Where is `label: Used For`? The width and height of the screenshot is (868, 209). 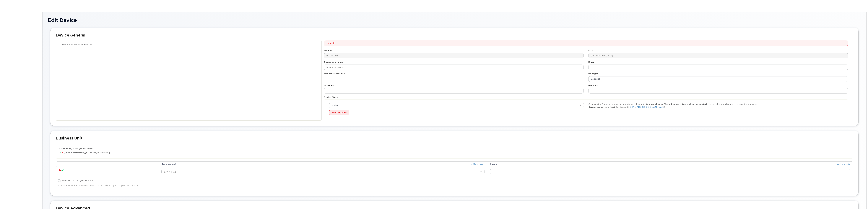 label: Used For is located at coordinates (593, 86).